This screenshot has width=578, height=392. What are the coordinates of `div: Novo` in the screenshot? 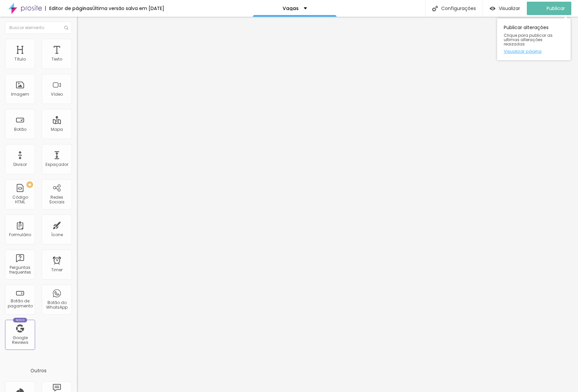 It's located at (20, 320).